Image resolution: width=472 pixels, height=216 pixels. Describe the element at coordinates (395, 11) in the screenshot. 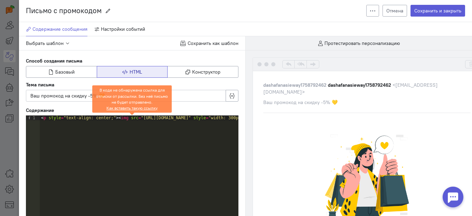

I see `button: Отмена` at that location.